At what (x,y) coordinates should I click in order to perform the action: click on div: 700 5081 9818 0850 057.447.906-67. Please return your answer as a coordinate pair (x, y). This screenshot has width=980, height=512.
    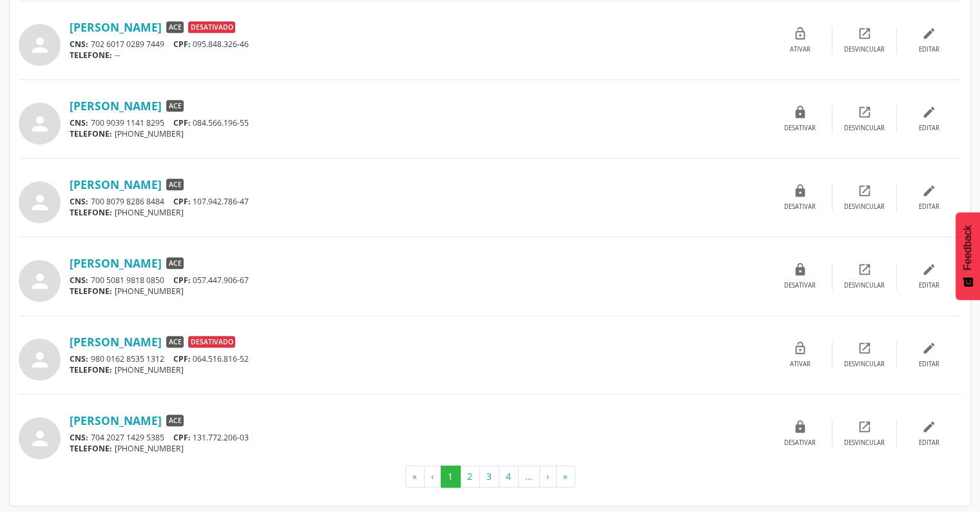
    Looking at the image, I should click on (419, 280).